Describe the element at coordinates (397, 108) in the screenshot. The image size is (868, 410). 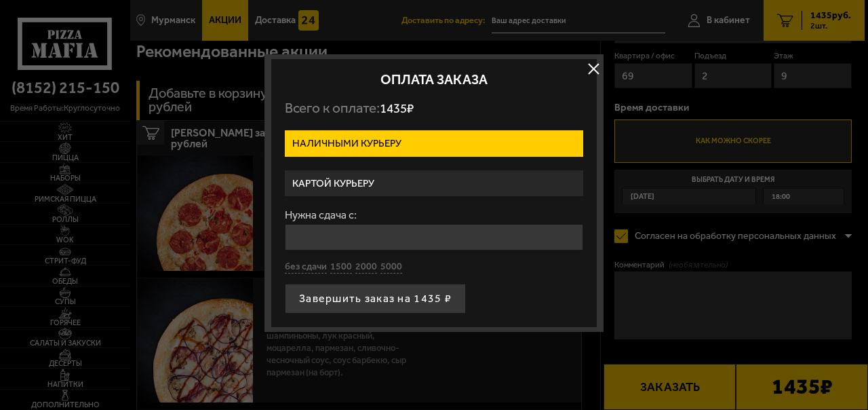
I see `span: 1435 ₽` at that location.